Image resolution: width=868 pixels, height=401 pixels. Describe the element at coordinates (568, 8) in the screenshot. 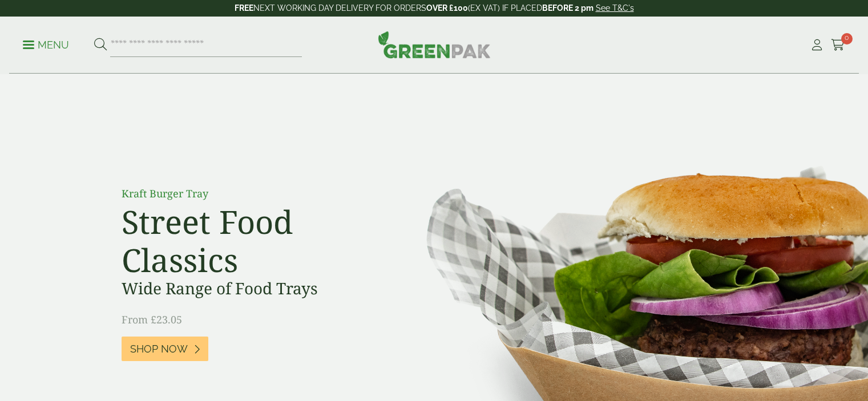

I see `strong: BEFORE 2 pm` at that location.